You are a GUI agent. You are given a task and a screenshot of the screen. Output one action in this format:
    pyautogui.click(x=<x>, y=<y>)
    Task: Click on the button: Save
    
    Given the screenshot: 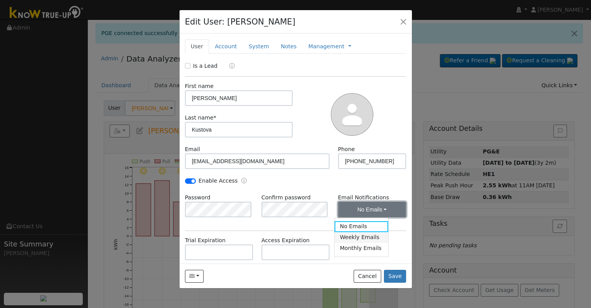 What is the action you would take?
    pyautogui.click(x=395, y=276)
    